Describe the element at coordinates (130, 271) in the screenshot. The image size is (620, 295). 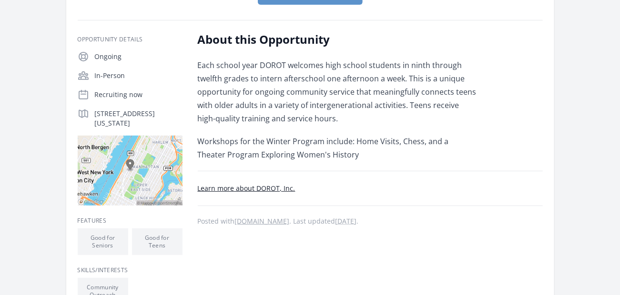
I see `h3: Skills/Interests` at that location.